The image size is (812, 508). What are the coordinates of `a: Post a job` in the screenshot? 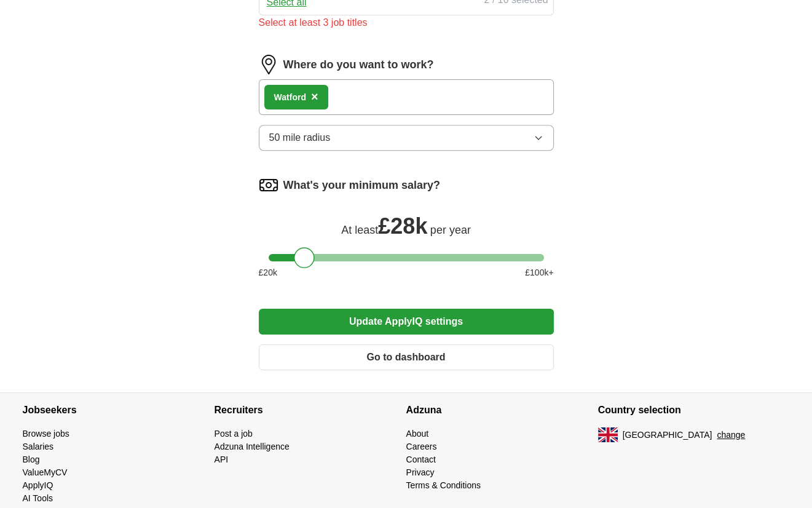 It's located at (233, 434).